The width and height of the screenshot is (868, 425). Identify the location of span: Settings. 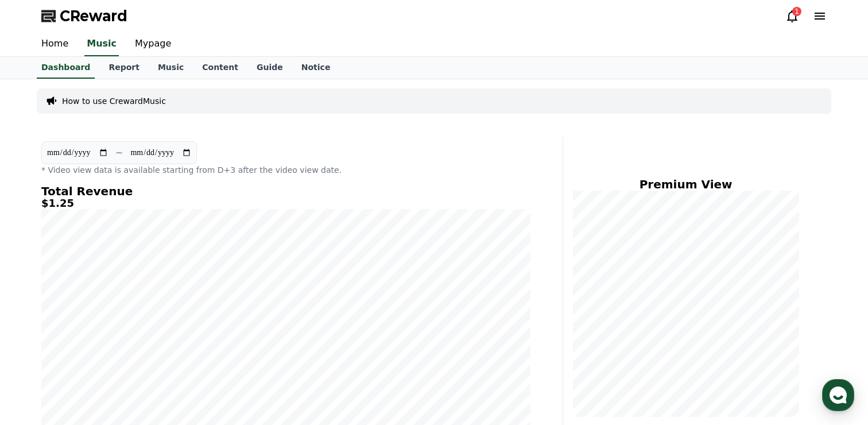
(184, 352).